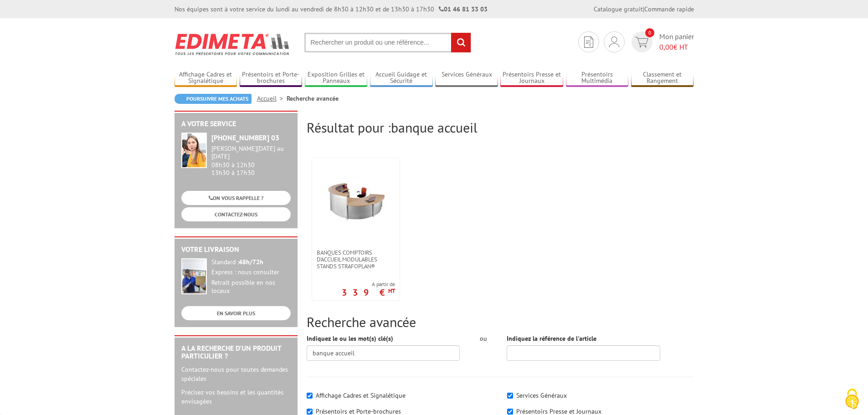  Describe the element at coordinates (236, 197) in the screenshot. I see `a: ON VOUS RAPPELLE ?` at that location.